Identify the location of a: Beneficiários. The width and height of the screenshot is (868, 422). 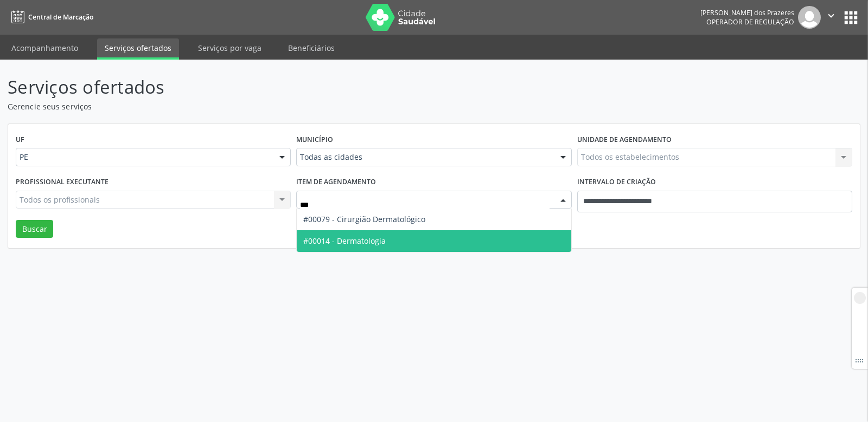
(312, 48).